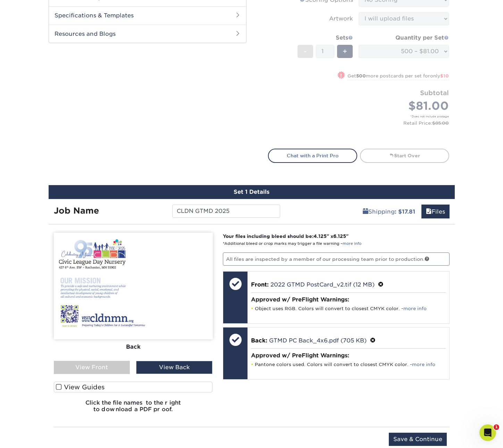 The width and height of the screenshot is (503, 448). Describe the element at coordinates (134, 347) in the screenshot. I see `div: Back` at that location.